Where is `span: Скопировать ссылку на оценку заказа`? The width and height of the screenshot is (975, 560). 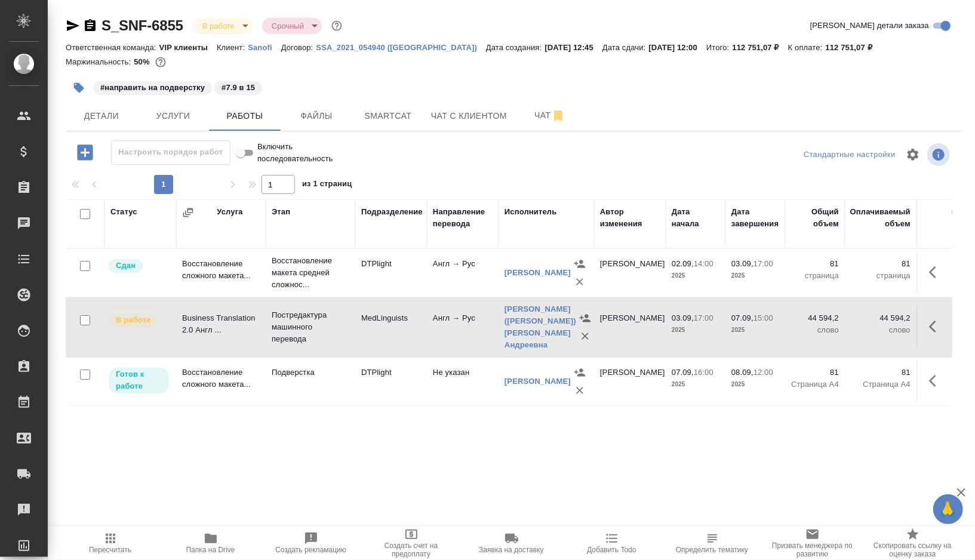
span: Скопировать ссылку на оценку заказа is located at coordinates (913, 550).